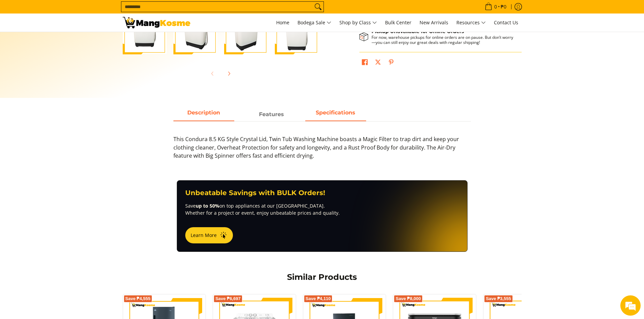 The image size is (644, 319). Describe the element at coordinates (228, 299) in the screenshot. I see `span: Save ₱6,697` at that location.